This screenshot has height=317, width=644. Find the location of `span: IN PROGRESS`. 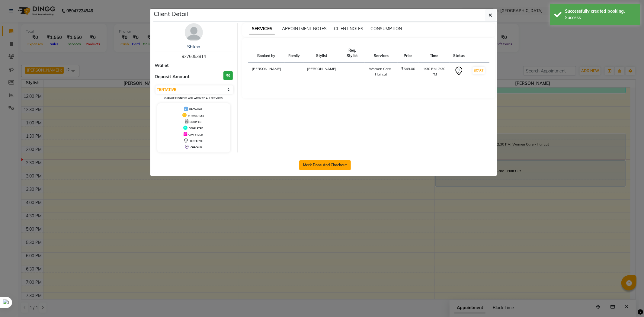

span: IN PROGRESS is located at coordinates (196, 115).